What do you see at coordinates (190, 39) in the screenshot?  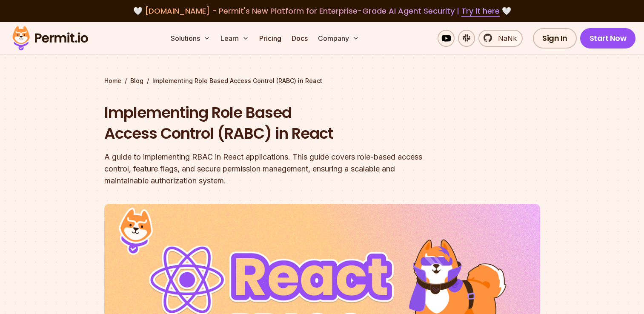 I see `button: Solutions` at bounding box center [190, 39].